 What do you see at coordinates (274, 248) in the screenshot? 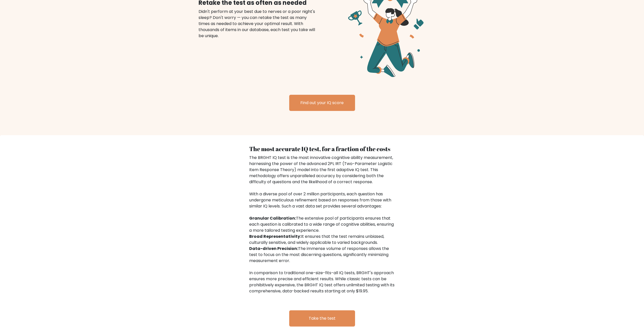
I see `b: Data-driven Precision:` at bounding box center [274, 248].